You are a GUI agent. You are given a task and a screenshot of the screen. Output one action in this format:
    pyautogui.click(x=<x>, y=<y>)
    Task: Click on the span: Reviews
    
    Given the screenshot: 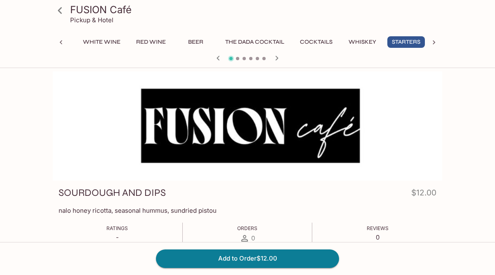 What is the action you would take?
    pyautogui.click(x=378, y=228)
    